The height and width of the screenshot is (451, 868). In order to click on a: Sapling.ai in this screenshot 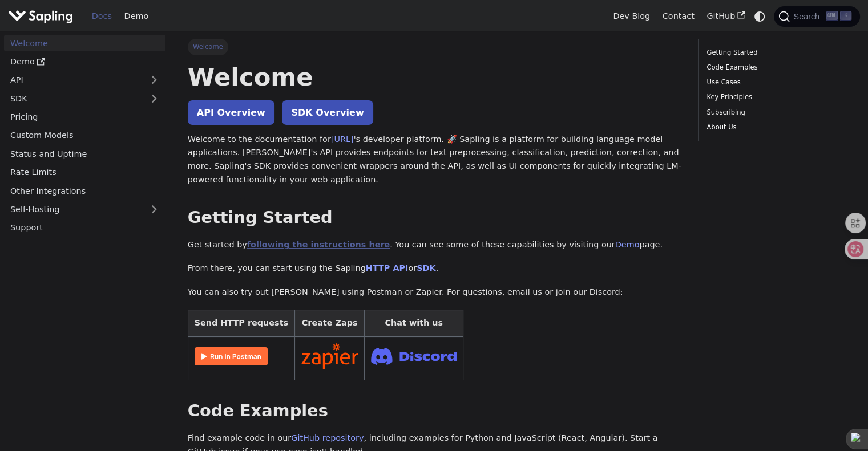, I will do `click(42, 16)`.